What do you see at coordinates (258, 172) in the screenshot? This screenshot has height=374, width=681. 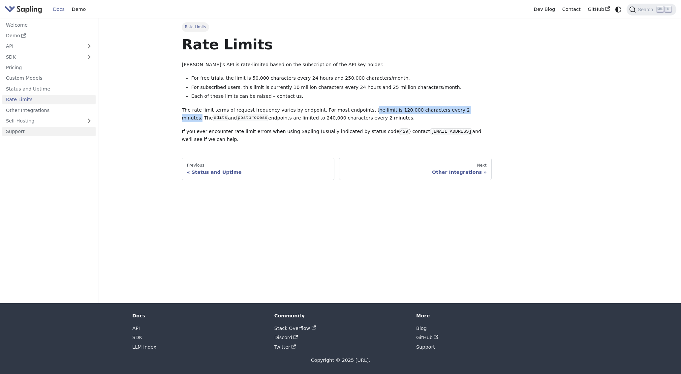 I see `div: Status and Uptime` at bounding box center [258, 172].